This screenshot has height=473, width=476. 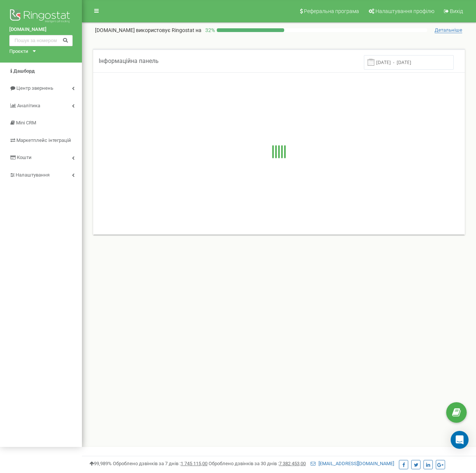 I want to click on span: Кошти, so click(x=24, y=157).